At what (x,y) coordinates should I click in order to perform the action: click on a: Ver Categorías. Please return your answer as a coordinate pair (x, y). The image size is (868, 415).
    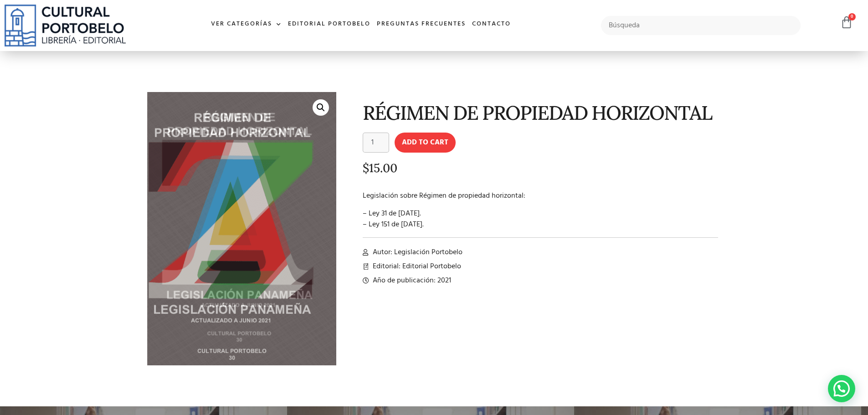
    Looking at the image, I should click on (246, 24).